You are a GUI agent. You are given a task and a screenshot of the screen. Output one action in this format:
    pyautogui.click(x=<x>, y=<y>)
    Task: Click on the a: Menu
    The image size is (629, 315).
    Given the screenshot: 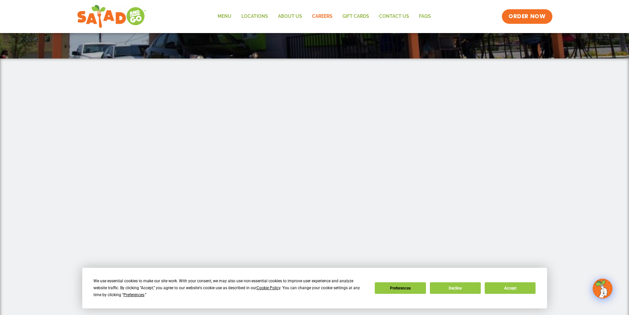 What is the action you would take?
    pyautogui.click(x=225, y=17)
    